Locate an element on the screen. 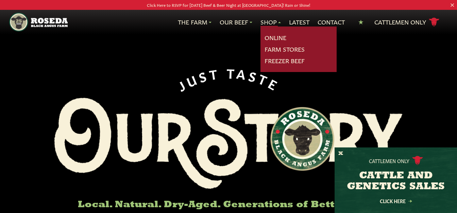 The image size is (457, 213). span: E is located at coordinates (274, 84).